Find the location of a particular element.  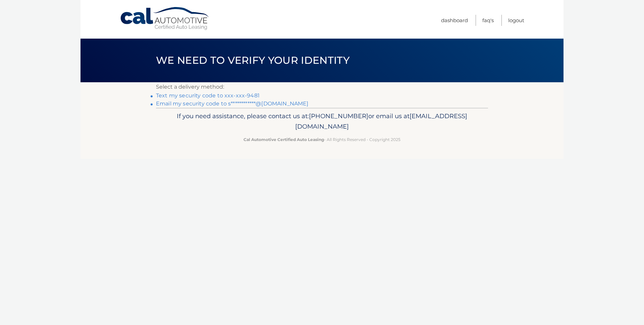

span: We need to verify your identity is located at coordinates (252, 60).